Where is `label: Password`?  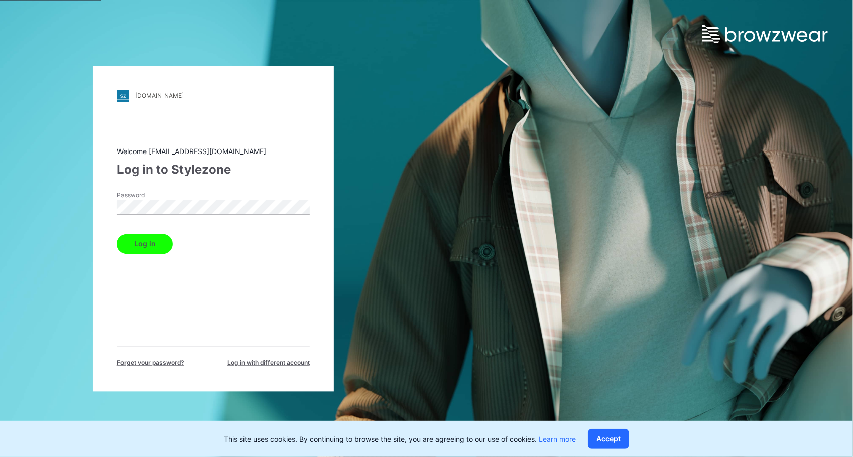
label: Password is located at coordinates (152, 195).